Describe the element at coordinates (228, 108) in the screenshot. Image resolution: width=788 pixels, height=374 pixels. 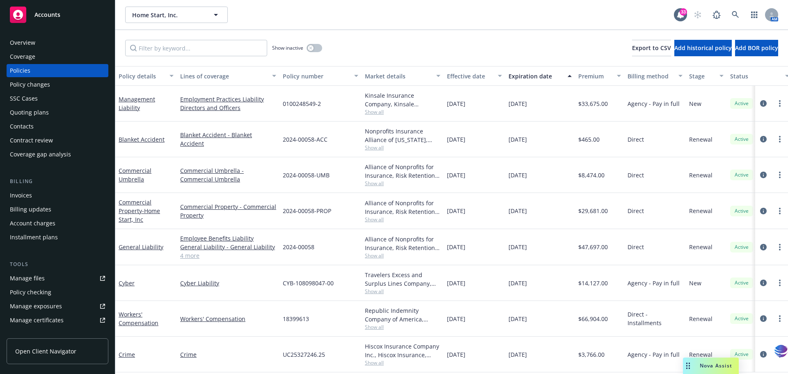
I see `a: Directors and Officers` at that location.